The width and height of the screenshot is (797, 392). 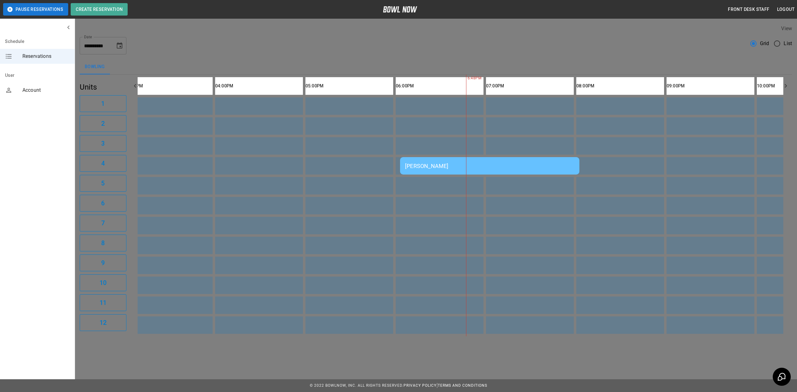 What do you see at coordinates (420, 386) in the screenshot?
I see `a: Privacy Policy` at bounding box center [420, 386].